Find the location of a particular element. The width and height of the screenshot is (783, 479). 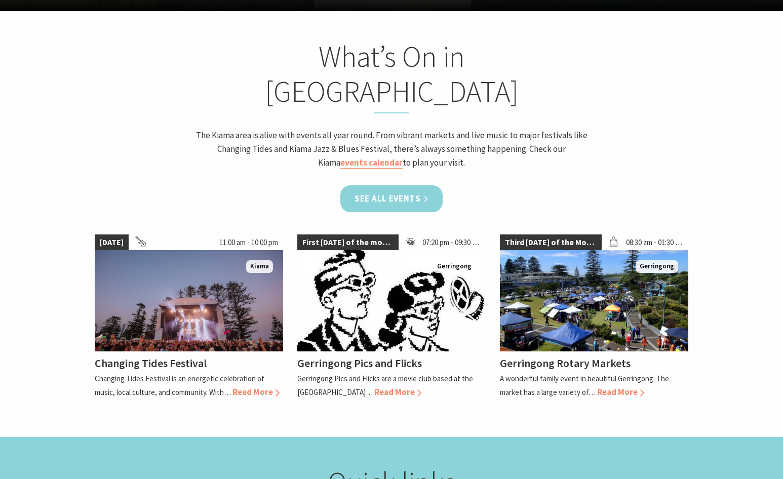

p: The Kiama area is alive with events all year round. From vibrant markets and live music to major ... is located at coordinates (392, 149).